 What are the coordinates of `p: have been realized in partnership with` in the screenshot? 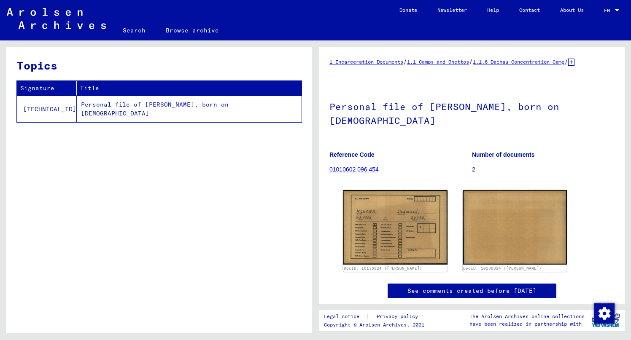 It's located at (527, 324).